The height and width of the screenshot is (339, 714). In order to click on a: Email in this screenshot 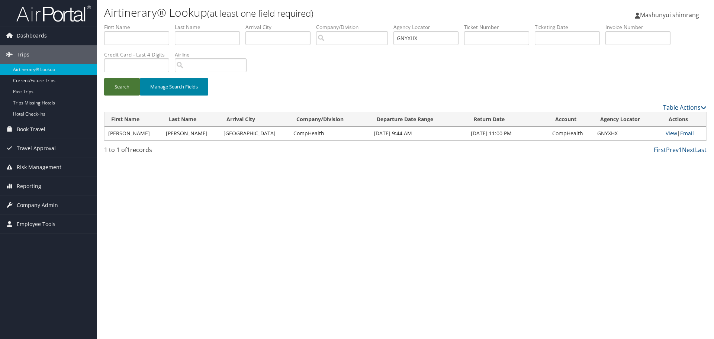, I will do `click(687, 133)`.